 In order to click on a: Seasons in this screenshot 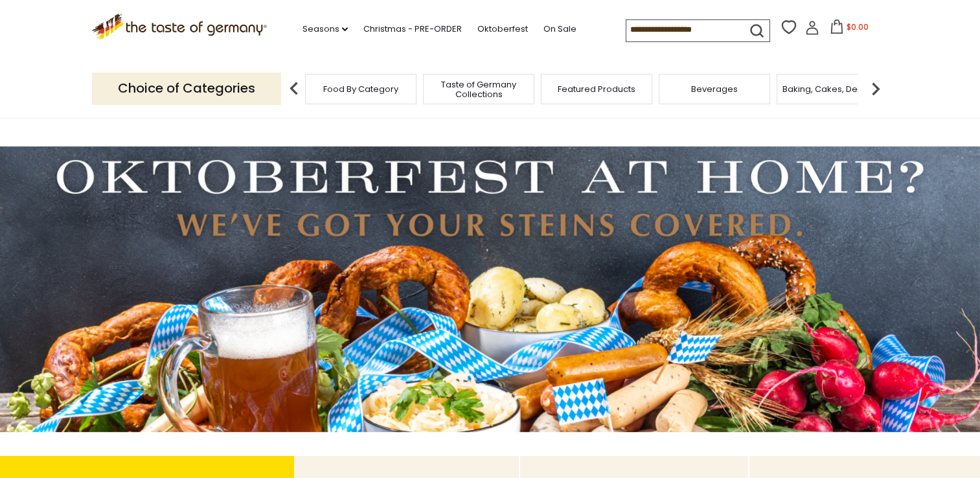, I will do `click(325, 30)`.